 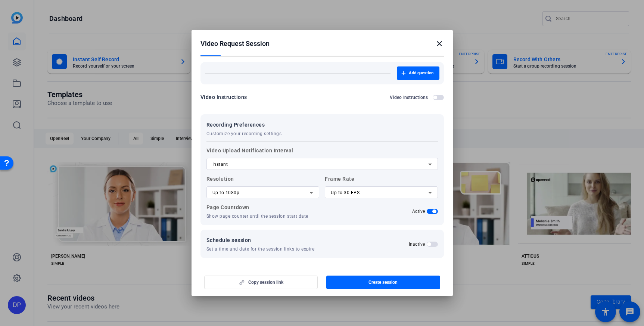 What do you see at coordinates (223, 97) in the screenshot?
I see `div: Video Instructions` at bounding box center [223, 97].